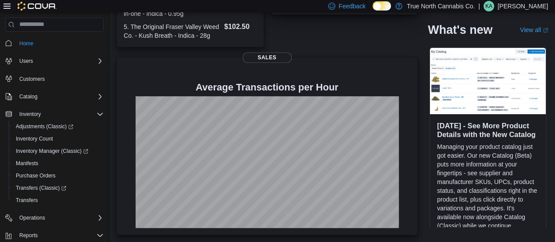  Describe the element at coordinates (267, 87) in the screenshot. I see `h4: Average Transactions per Hour` at that location.